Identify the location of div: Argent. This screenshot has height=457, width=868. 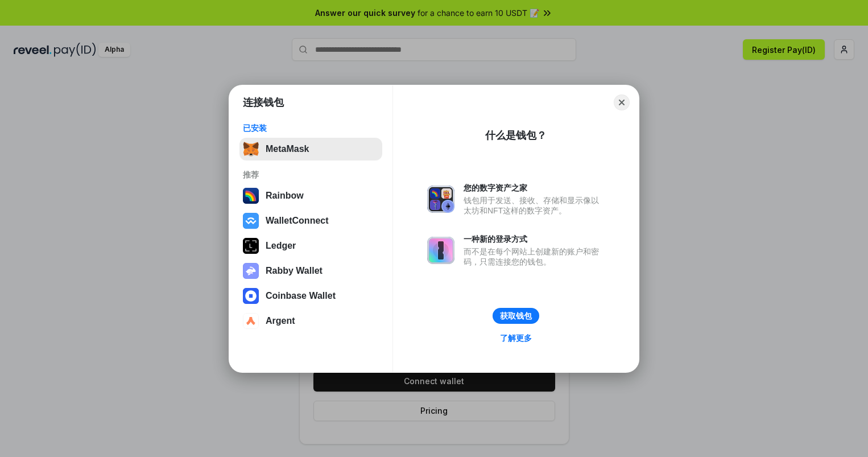
(280, 321).